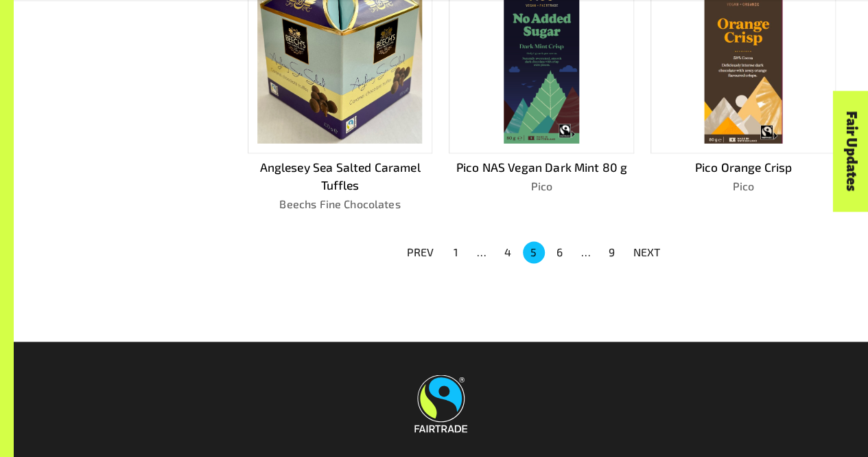  What do you see at coordinates (647, 252) in the screenshot?
I see `p: NEXT` at bounding box center [647, 252].